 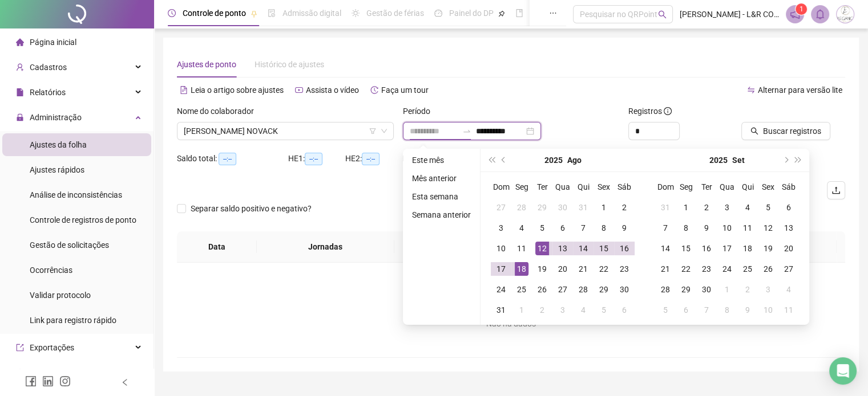 I want to click on span: Controle de registros de ponto, so click(x=82, y=220).